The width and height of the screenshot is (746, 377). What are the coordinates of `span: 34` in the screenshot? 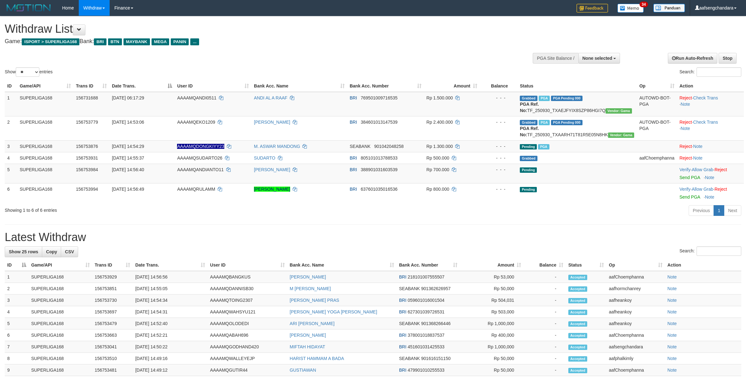 It's located at (644, 4).